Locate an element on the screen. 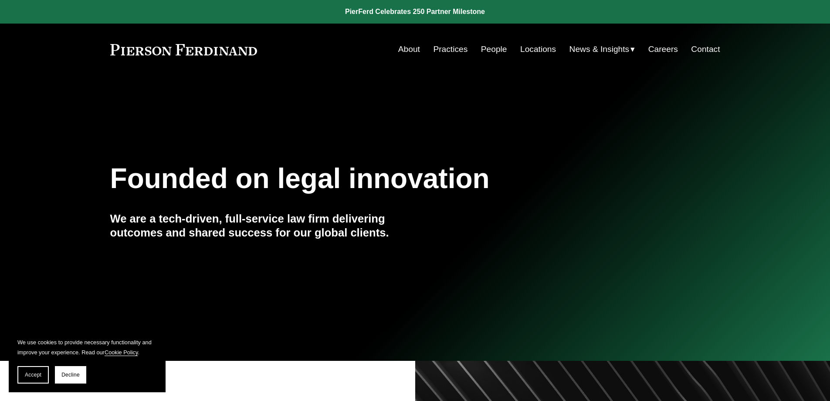 The width and height of the screenshot is (830, 401). a: People is located at coordinates (494, 49).